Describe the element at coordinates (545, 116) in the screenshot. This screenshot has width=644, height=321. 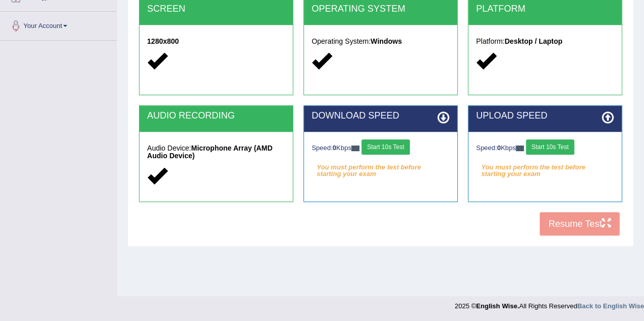
I see `h2: UPLOAD SPEED` at that location.